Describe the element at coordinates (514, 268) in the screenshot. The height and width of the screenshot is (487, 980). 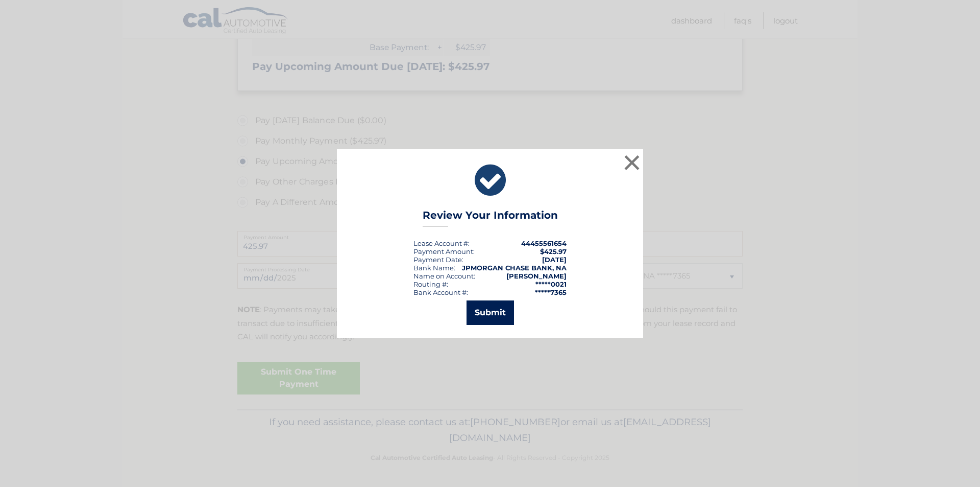
I see `strong: JPMORGAN CHASE BANK, NA` at that location.